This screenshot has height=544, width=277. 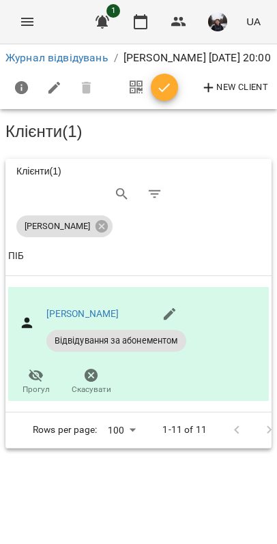 I want to click on span: New Client, so click(x=234, y=88).